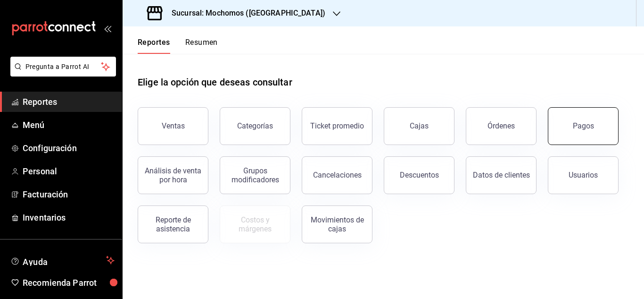 The width and height of the screenshot is (644, 299). What do you see at coordinates (255, 224) in the screenshot?
I see `button: Contrata inventarios para ver este reporte` at bounding box center [255, 224].